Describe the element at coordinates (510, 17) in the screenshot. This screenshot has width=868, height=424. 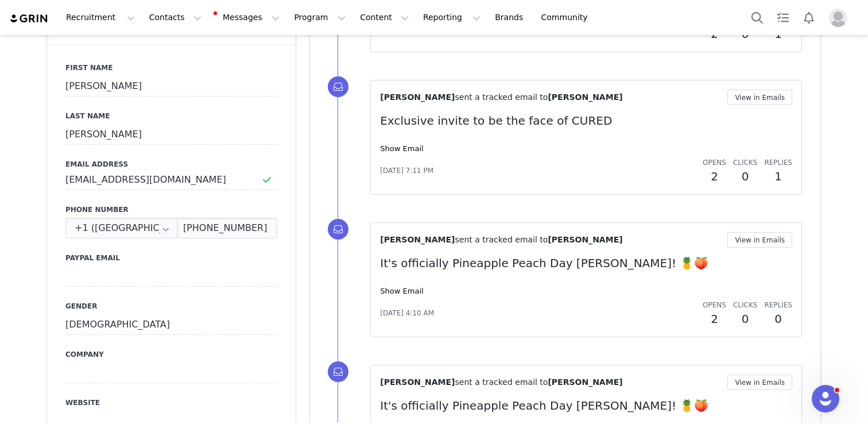
I see `a: Brands` at that location.